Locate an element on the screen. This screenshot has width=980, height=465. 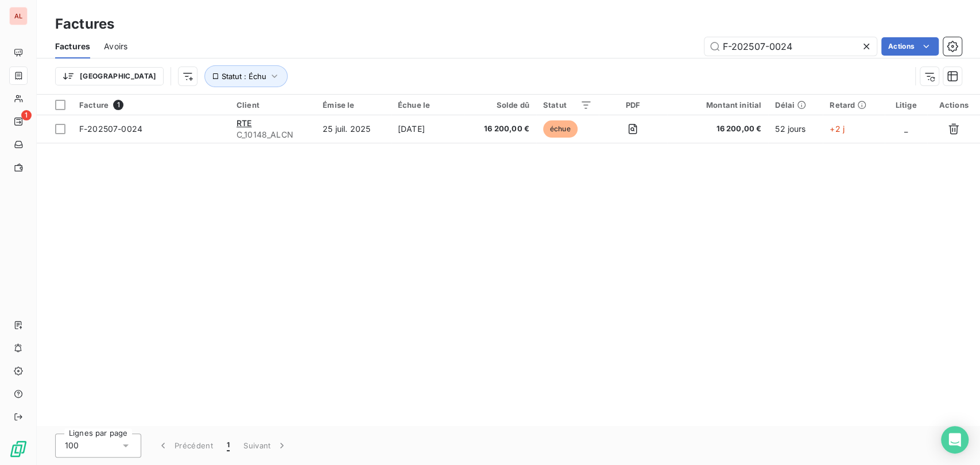
button: Précédent is located at coordinates (185, 446).